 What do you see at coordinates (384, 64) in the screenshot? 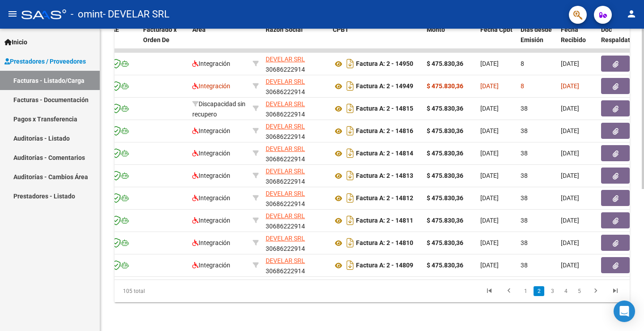
I see `strong: Factura A: 2 - 14950` at bounding box center [384, 64].